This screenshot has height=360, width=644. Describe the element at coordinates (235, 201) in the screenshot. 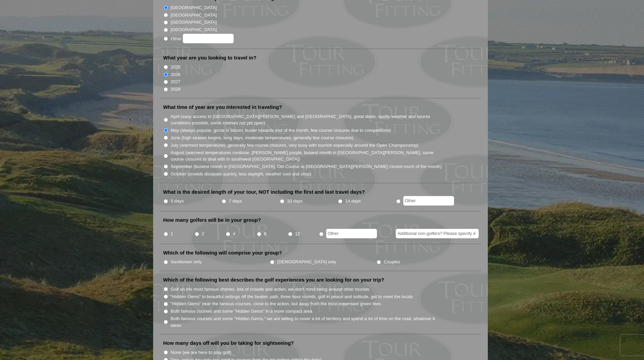

I see `label: 7 days` at that location.